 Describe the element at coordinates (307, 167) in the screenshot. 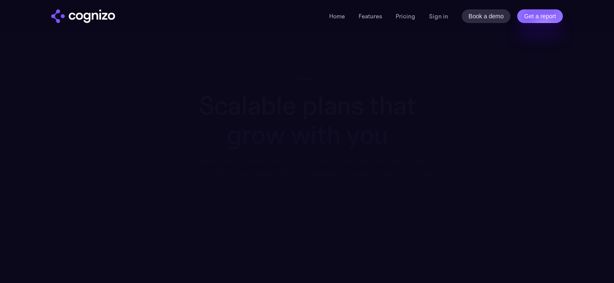

I see `div: Turn AI search into a primary acquisition channel with deep analytics focused on action. Our ente...` at that location.